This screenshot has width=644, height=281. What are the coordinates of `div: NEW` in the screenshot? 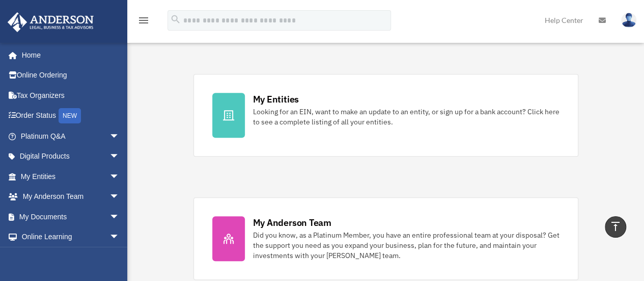 It's located at (70, 116).